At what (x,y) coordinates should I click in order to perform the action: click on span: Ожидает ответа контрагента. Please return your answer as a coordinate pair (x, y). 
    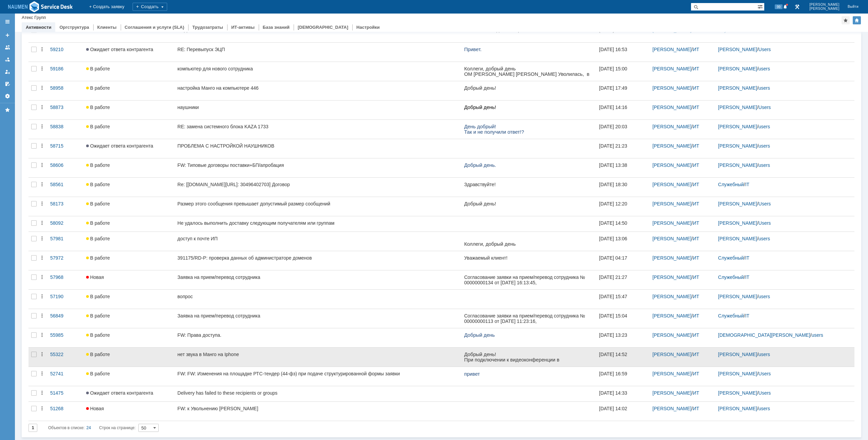
    Looking at the image, I should click on (120, 146).